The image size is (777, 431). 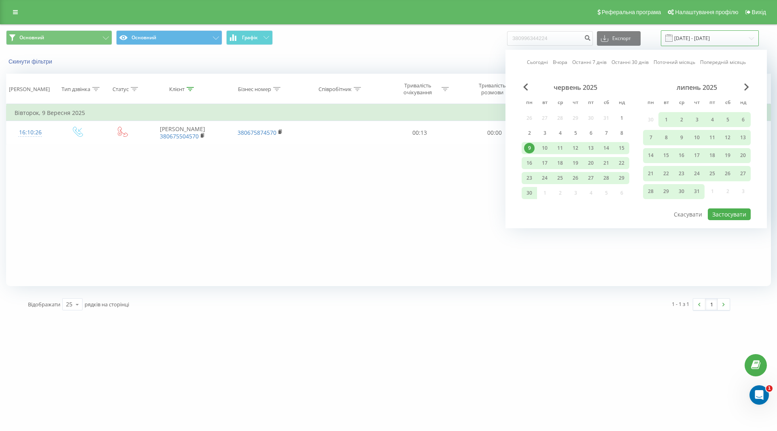 I want to click on div: 12, so click(x=728, y=138).